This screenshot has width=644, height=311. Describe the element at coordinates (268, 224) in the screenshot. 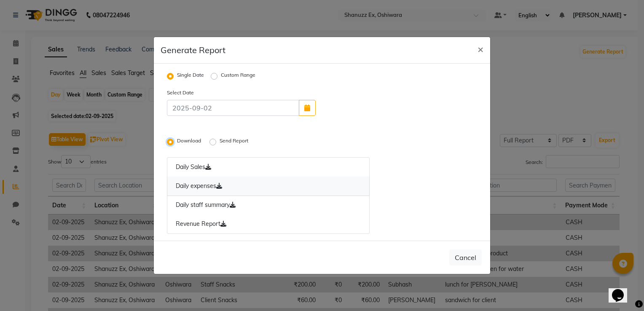

I see `a: Revenue Report` at that location.